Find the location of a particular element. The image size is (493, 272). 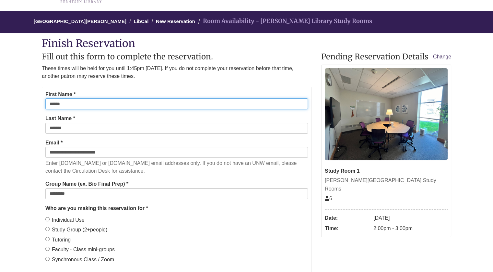

label: Faculty - Class mini-groups is located at coordinates (80, 249).